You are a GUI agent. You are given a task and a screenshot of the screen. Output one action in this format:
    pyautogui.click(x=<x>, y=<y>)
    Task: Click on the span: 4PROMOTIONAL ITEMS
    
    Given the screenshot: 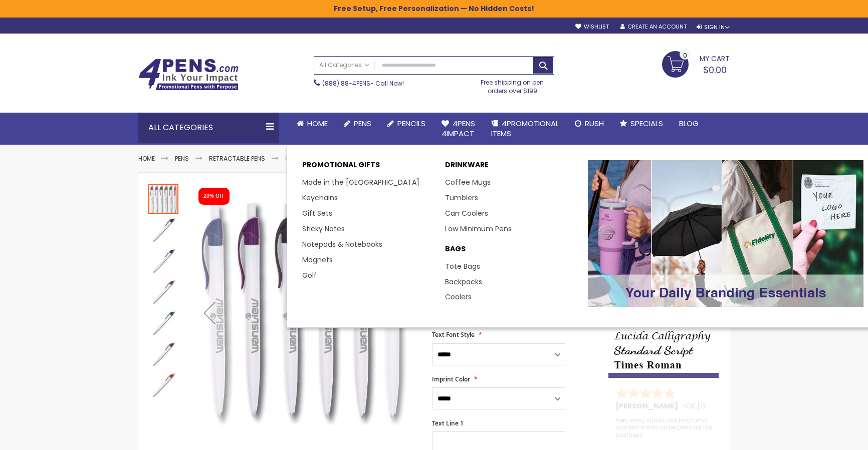 What is the action you would take?
    pyautogui.click(x=525, y=129)
    